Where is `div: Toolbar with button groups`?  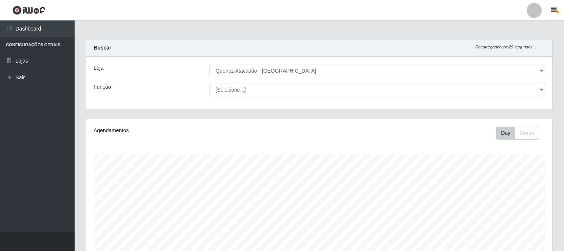 div: Toolbar with button groups is located at coordinates (520, 133).